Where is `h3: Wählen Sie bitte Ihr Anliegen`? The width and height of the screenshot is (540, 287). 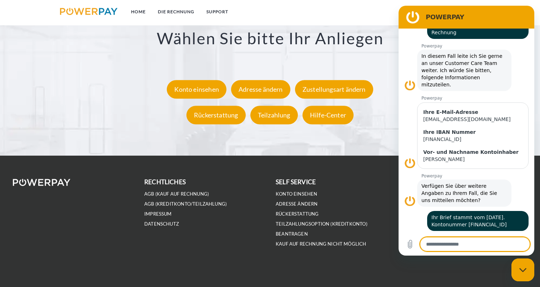
h3: Wählen Sie bitte Ihr Anliegen is located at coordinates (270, 38).